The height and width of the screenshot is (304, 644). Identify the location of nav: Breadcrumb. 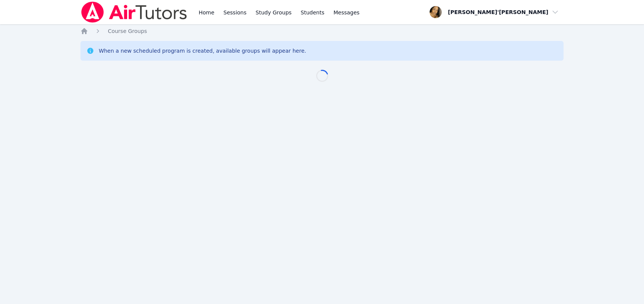
(322, 31).